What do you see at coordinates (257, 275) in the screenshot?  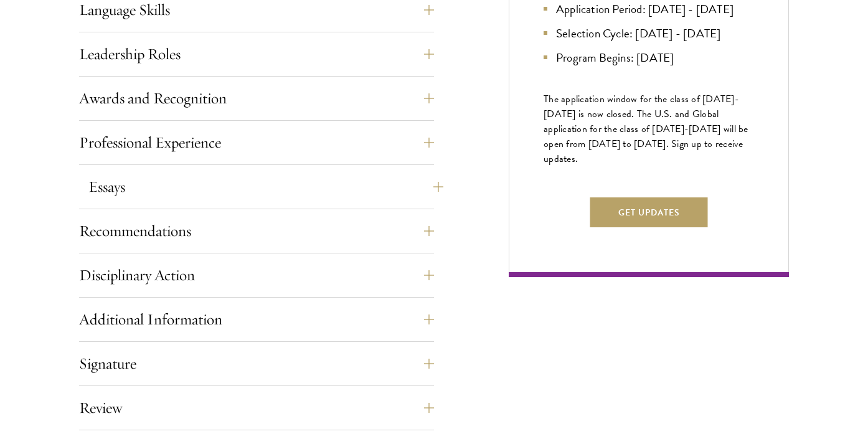 I see `button: Disciplinary Action` at bounding box center [257, 275].